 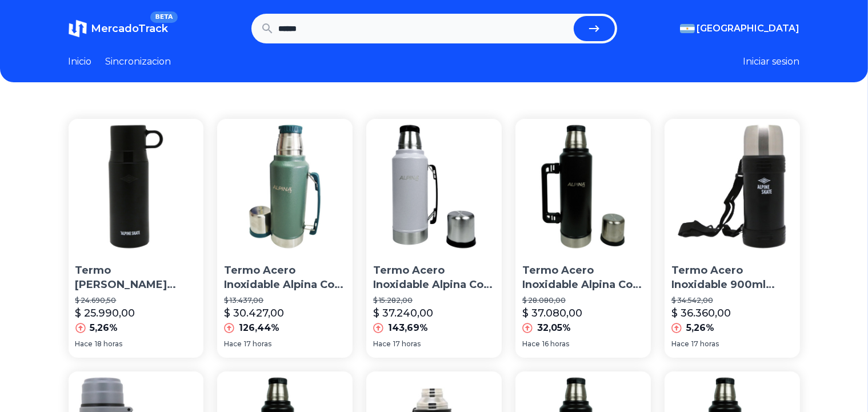 I want to click on a: MercadoTrackBETA, so click(x=118, y=29).